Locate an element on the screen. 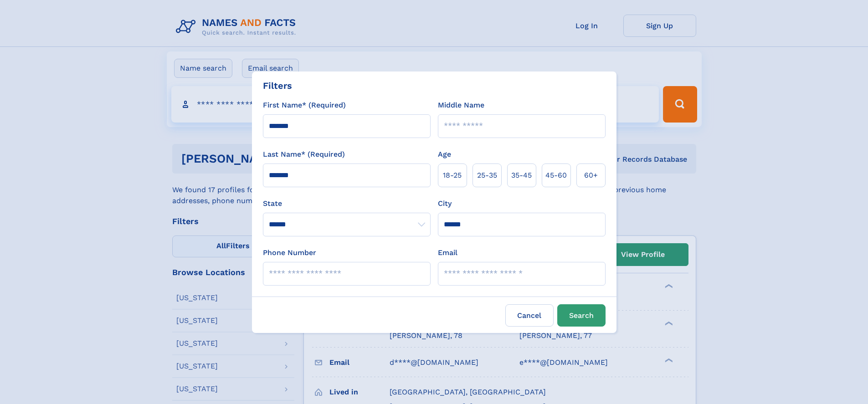  span: 60+ is located at coordinates (591, 175).